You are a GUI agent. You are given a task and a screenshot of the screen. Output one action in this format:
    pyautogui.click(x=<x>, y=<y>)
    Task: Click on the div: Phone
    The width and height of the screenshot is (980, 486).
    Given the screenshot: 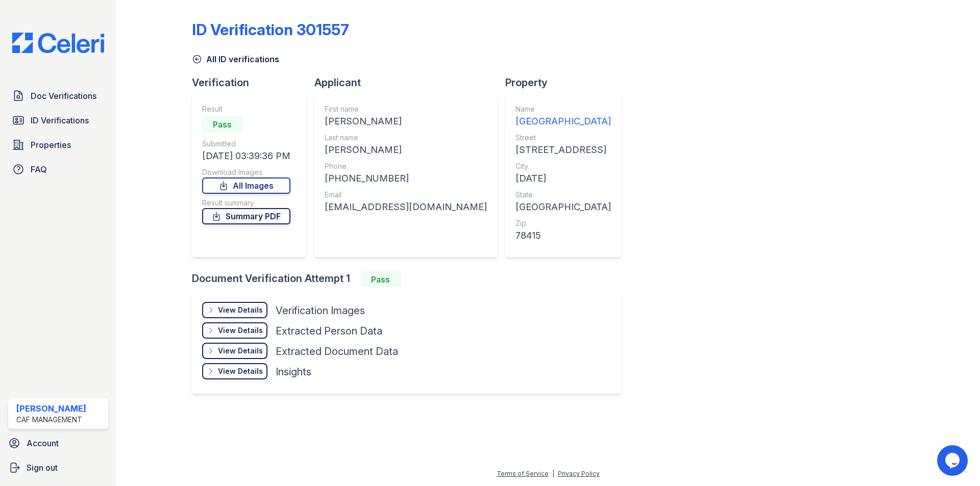 What is the action you would take?
    pyautogui.click(x=406, y=166)
    